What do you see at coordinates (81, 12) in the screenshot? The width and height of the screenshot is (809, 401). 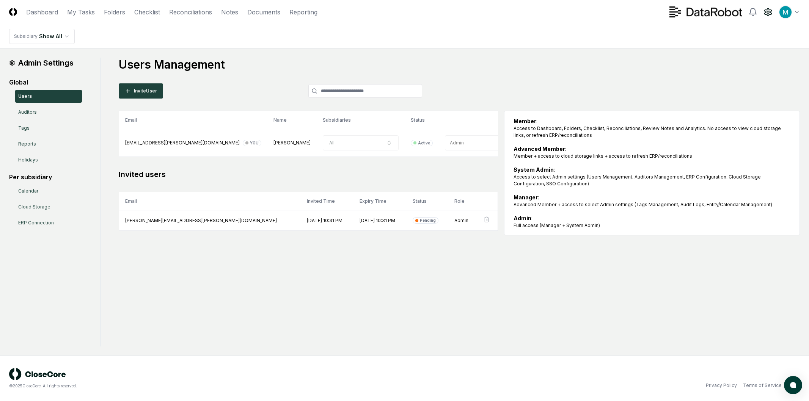 I see `a: My Tasks` at bounding box center [81, 12].